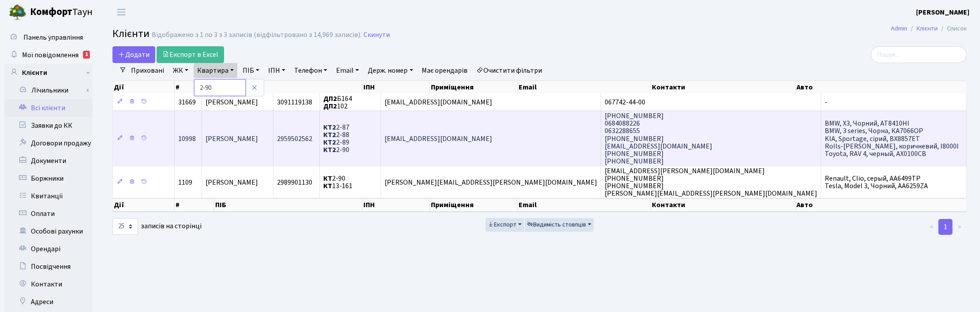 The width and height of the screenshot is (980, 312). Describe the element at coordinates (919, 55) in the screenshot. I see `input: Пошук...` at that location.